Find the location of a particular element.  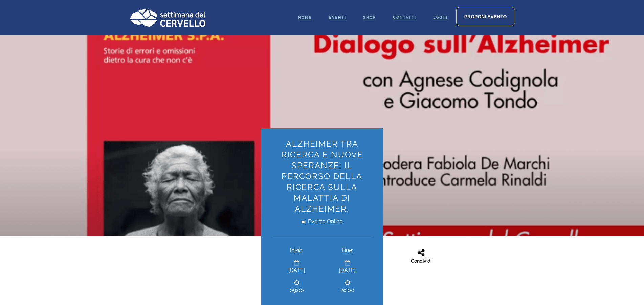

span: Proponi evento is located at coordinates (486, 17).